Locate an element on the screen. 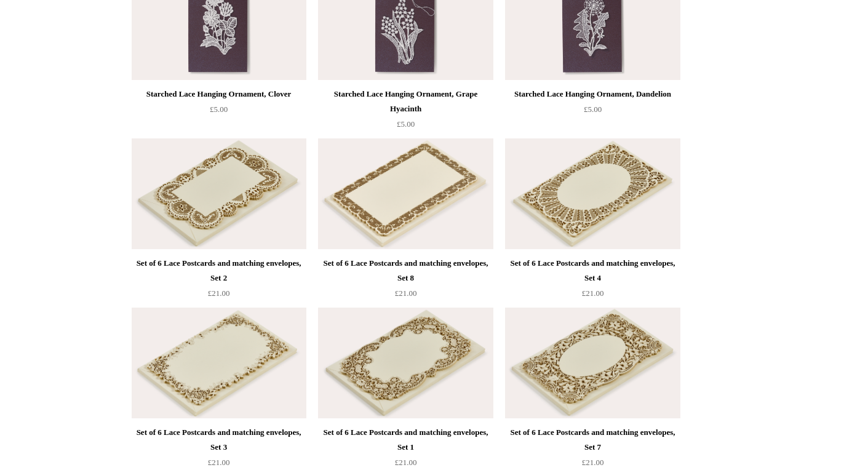  a: Starched Lace Hanging Ornament, Grape Hyacinth £5.00 is located at coordinates (405, 112).